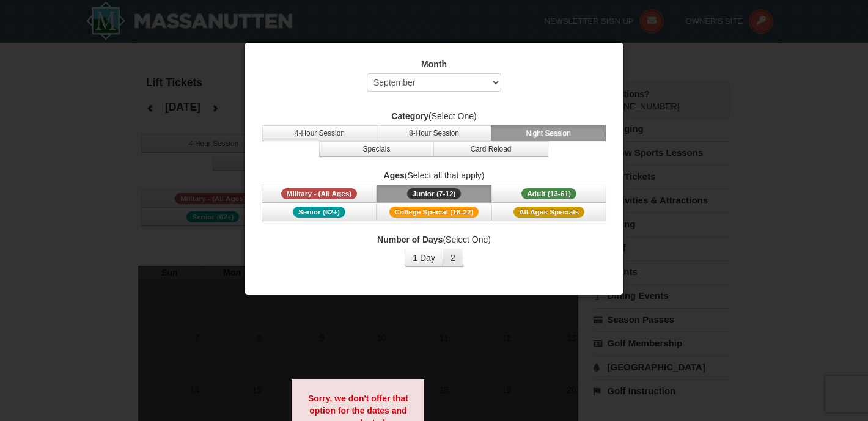 The width and height of the screenshot is (868, 421). What do you see at coordinates (549, 212) in the screenshot?
I see `span: All Ages Specials` at bounding box center [549, 212].